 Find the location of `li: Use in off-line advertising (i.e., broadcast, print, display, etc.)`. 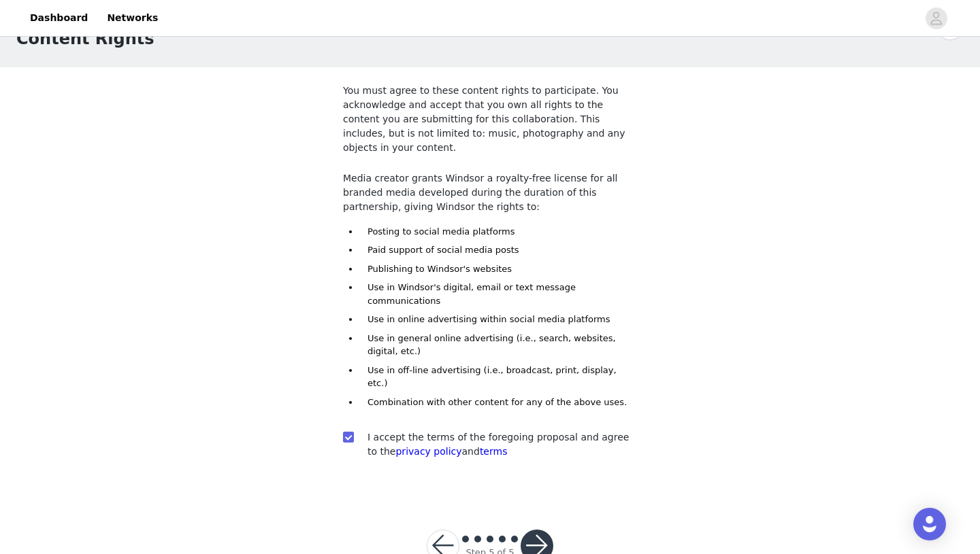

li: Use in off-line advertising (i.e., broadcast, print, display, etc.) is located at coordinates (498, 376).